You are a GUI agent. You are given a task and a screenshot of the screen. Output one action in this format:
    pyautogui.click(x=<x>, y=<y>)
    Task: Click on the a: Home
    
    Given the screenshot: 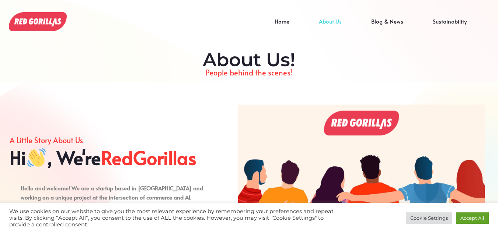 What is the action you would take?
    pyautogui.click(x=282, y=27)
    